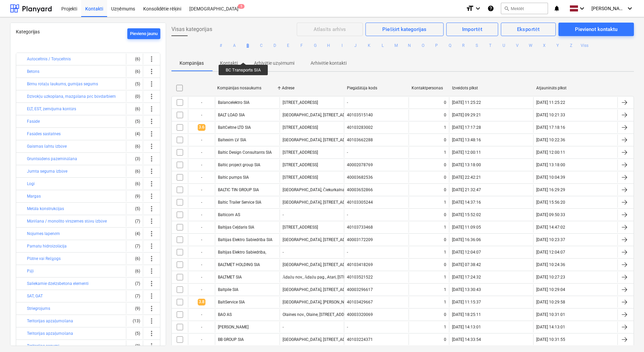 The height and width of the screenshot is (352, 644). I want to click on button: D, so click(275, 45).